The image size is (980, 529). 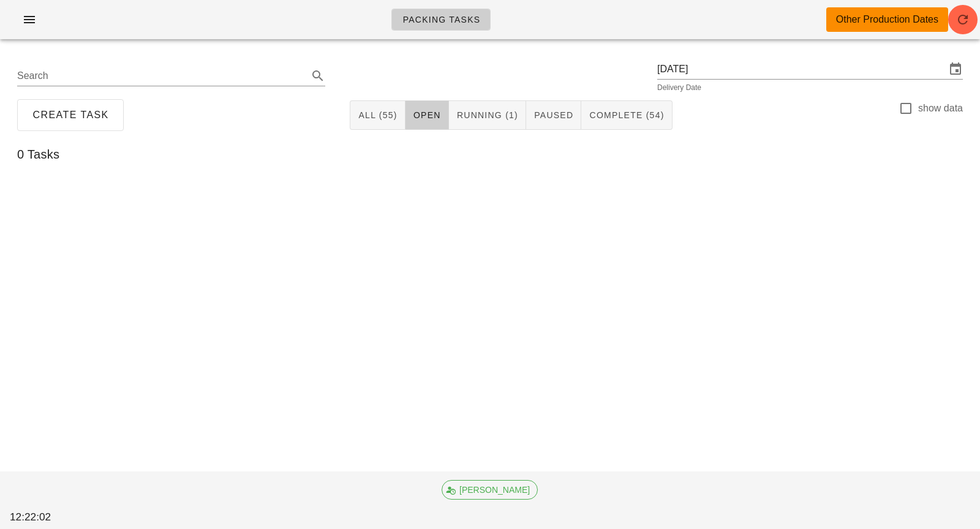 What do you see at coordinates (441, 19) in the screenshot?
I see `span: Packing Tasks` at bounding box center [441, 19].